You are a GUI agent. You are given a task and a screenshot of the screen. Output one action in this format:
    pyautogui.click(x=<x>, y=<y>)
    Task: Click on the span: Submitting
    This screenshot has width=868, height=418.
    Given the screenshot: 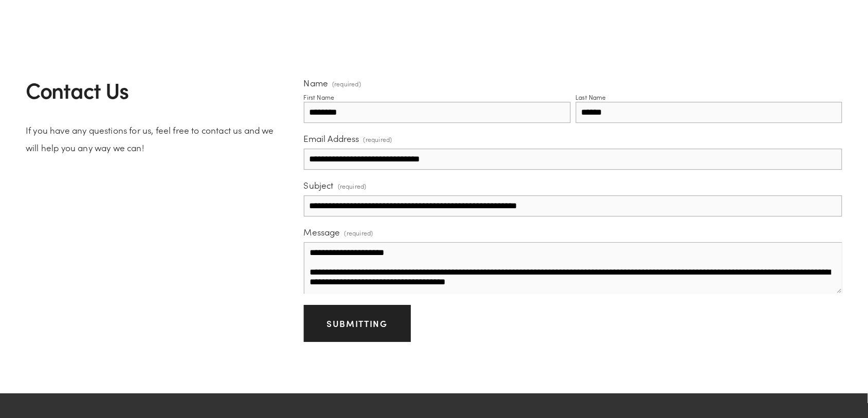 What is the action you would take?
    pyautogui.click(x=356, y=323)
    